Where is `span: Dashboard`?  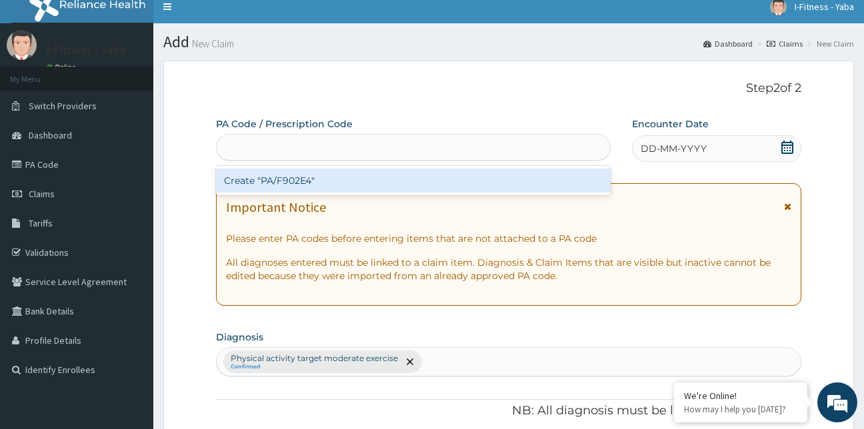
span: Dashboard is located at coordinates (50, 135).